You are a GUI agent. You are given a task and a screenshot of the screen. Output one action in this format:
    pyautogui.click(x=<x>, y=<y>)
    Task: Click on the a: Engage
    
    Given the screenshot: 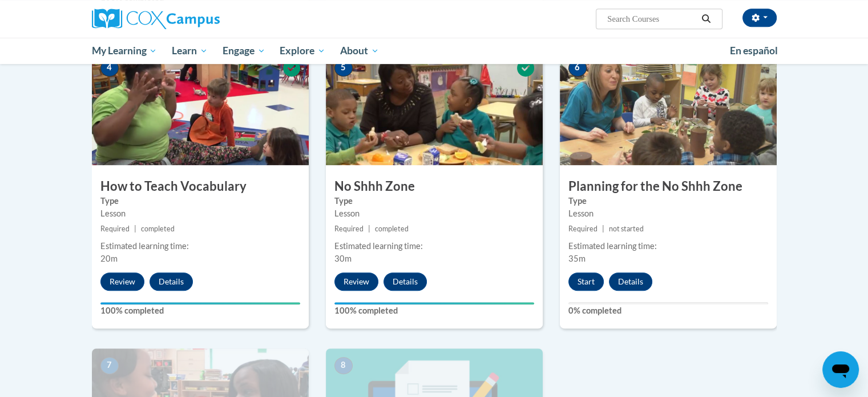 What is the action you would take?
    pyautogui.click(x=244, y=51)
    